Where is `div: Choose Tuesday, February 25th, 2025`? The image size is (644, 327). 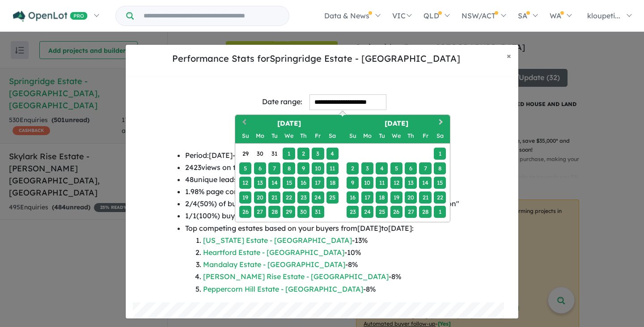
div: Choose Tuesday, February 25th, 2025 is located at coordinates (381, 212).